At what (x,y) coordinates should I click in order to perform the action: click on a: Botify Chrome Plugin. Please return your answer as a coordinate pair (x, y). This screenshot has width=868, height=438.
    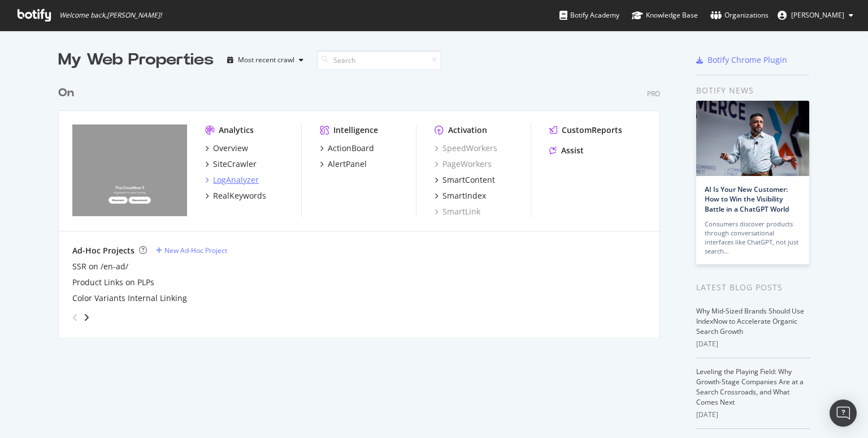
    Looking at the image, I should click on (742, 60).